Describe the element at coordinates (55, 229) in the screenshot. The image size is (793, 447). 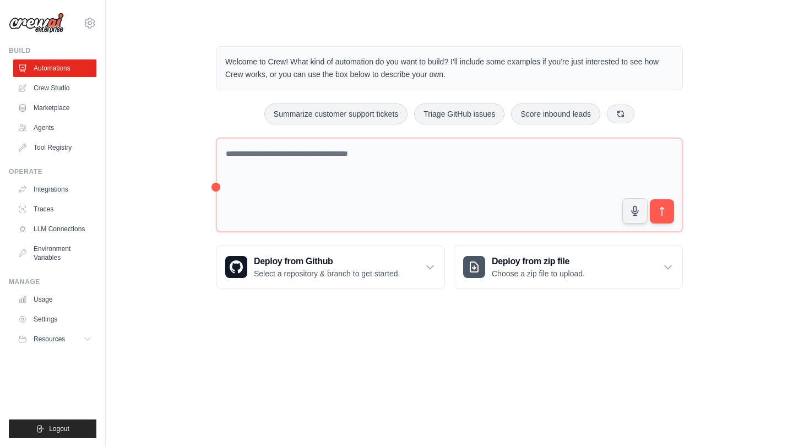
I see `a: LLM Connections` at that location.